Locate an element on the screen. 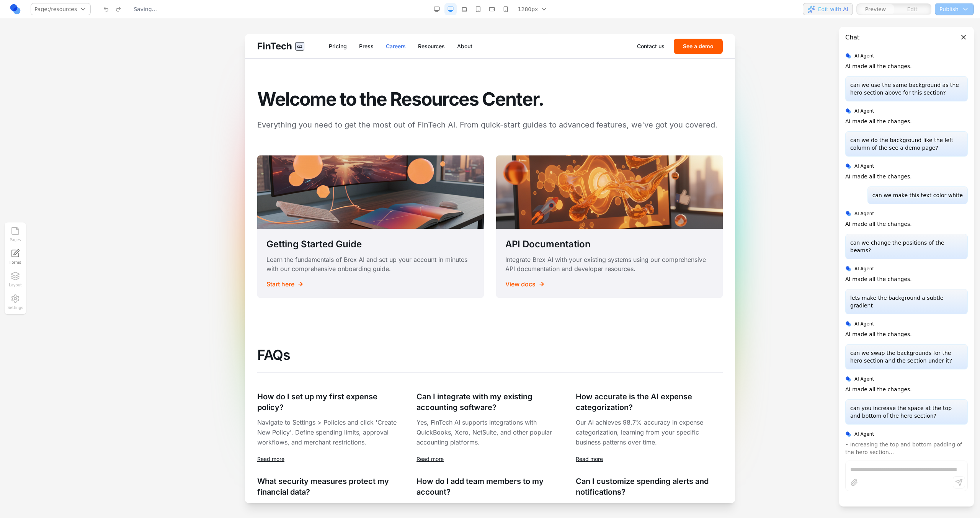 The image size is (980, 518). a: Contact us is located at coordinates (405, 12).